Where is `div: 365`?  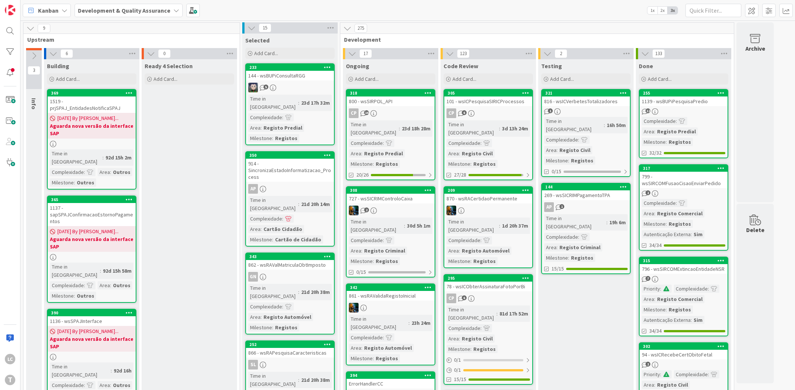
div: 365 is located at coordinates (93, 200).